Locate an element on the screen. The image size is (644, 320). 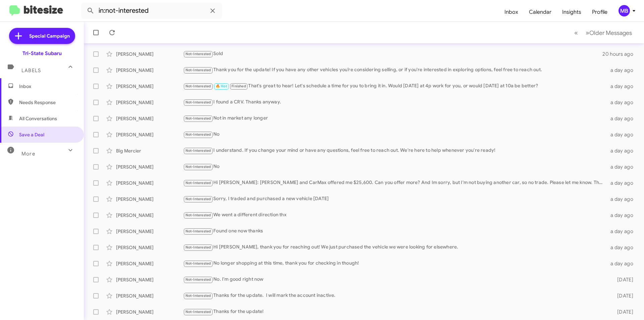
span: 🔥 Hot is located at coordinates (221, 86).